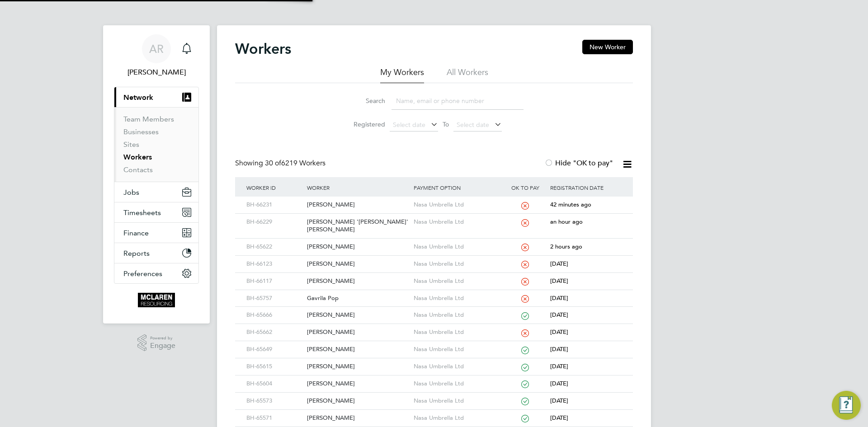  I want to click on div: BH-66117, so click(275, 282).